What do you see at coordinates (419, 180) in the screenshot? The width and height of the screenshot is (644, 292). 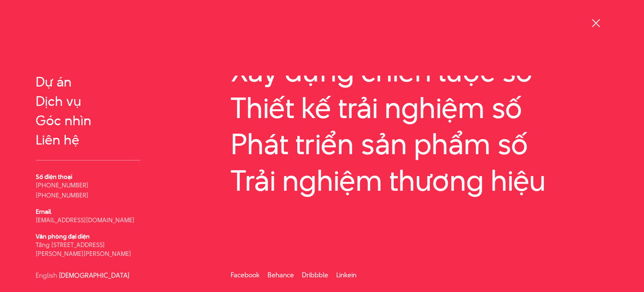 I see `a: Trải nghiệm thương hiệu` at bounding box center [419, 180].